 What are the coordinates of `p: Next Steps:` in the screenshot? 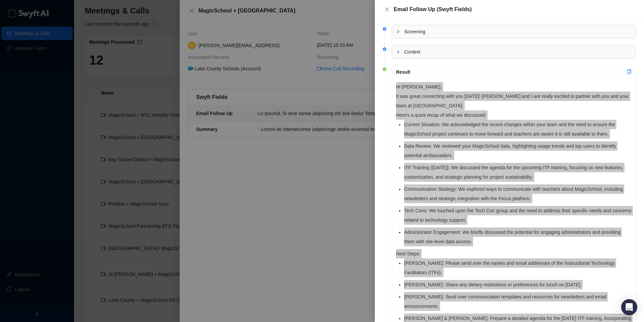 It's located at (514, 254).